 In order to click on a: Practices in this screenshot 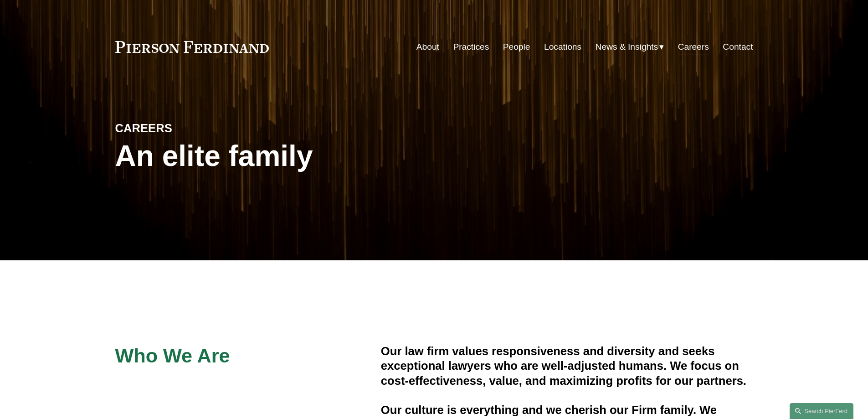, I will do `click(471, 47)`.